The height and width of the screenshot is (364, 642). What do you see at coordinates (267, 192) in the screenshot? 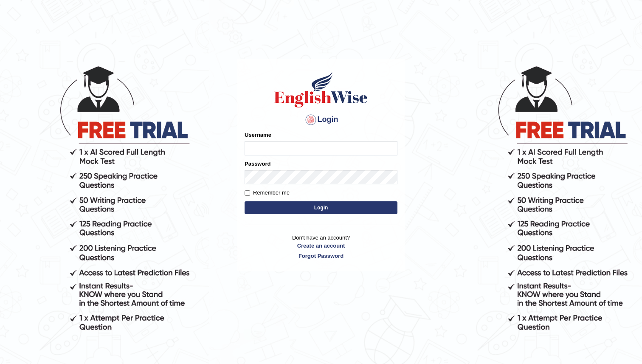
I see `label: Remember me` at bounding box center [267, 192].